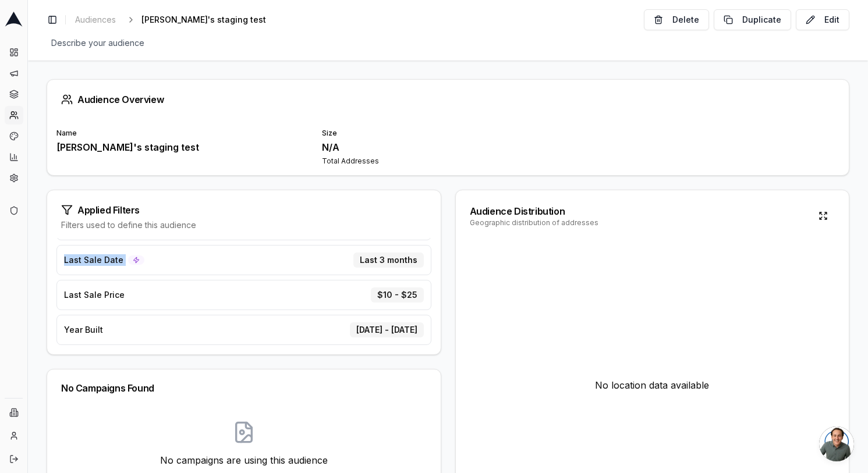 The height and width of the screenshot is (473, 868). I want to click on button: Log out, so click(14, 460).